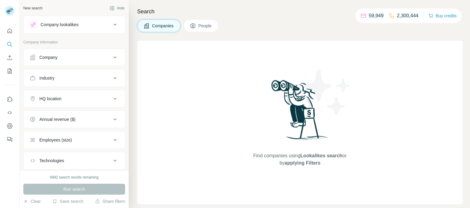 The image size is (470, 208). I want to click on button: Company, so click(74, 57).